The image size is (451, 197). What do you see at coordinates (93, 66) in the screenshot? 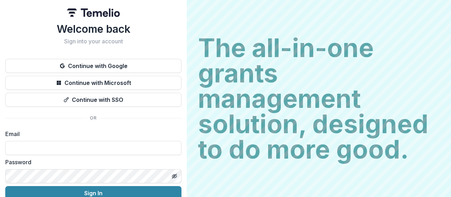
I see `button: Continue with Google` at bounding box center [93, 66].